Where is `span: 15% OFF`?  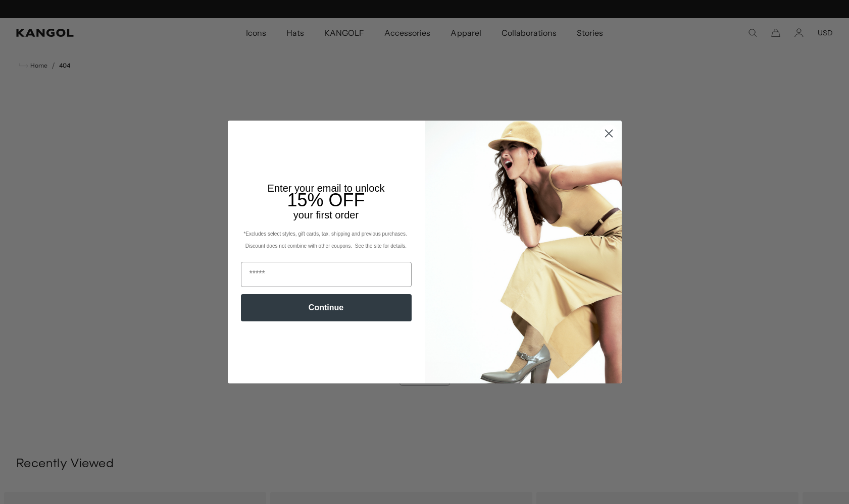 span: 15% OFF is located at coordinates (325, 200).